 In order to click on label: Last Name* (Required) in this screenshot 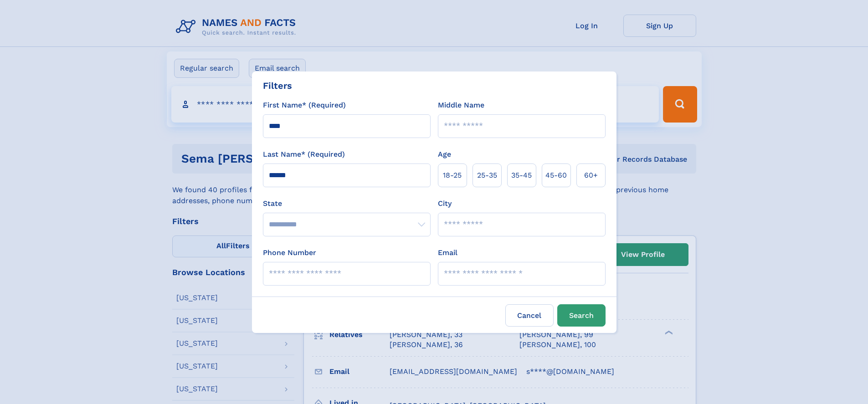, I will do `click(304, 154)`.